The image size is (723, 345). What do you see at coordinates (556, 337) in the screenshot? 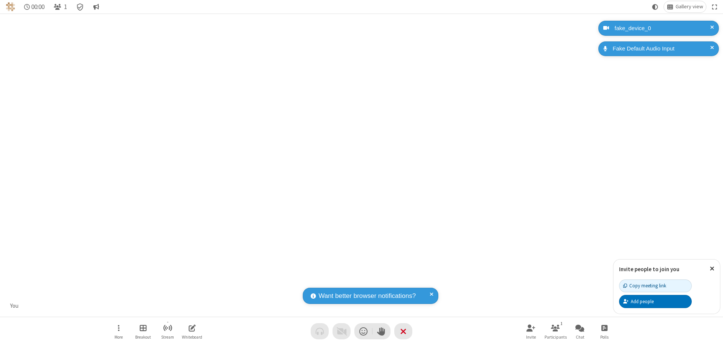
I see `span: Participants` at bounding box center [556, 337].